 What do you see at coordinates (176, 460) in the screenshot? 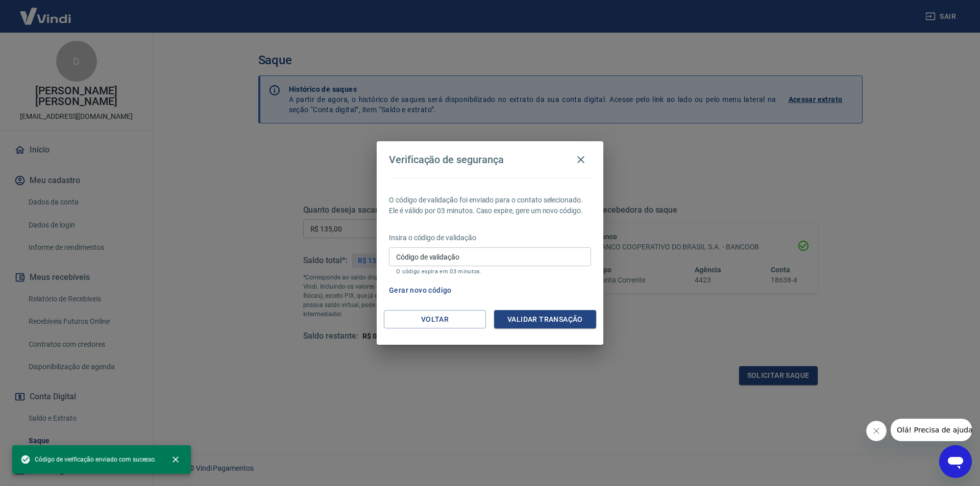
I see `button: close` at bounding box center [176, 460].